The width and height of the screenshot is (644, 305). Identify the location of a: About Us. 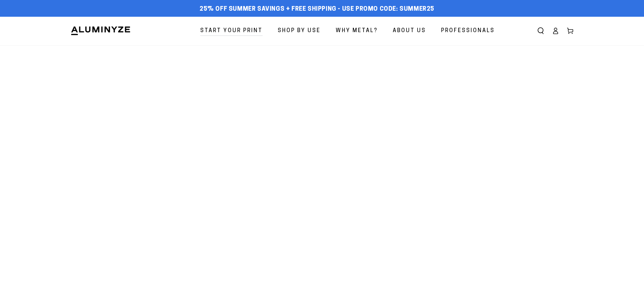
(409, 31).